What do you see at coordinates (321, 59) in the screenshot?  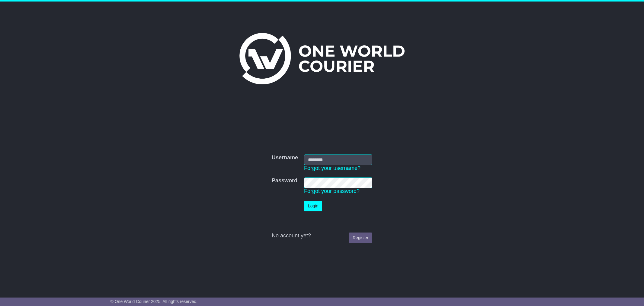 I see `img: One World` at bounding box center [321, 59].